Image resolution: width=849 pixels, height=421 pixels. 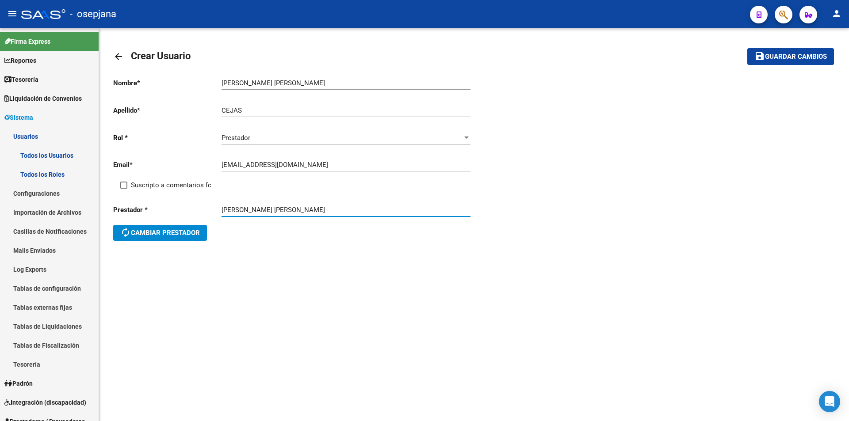 I want to click on p: Apellido, so click(x=167, y=111).